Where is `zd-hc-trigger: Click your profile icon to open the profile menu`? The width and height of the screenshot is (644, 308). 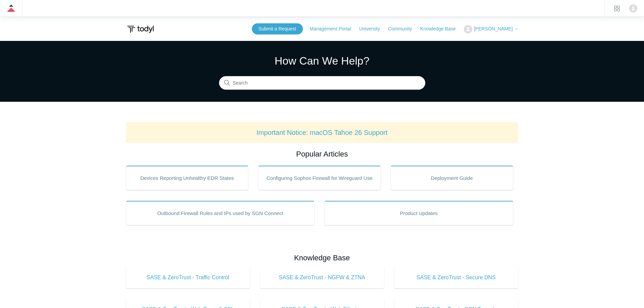
zd-hc-trigger: Click your profile icon to open the profile menu is located at coordinates (633, 8).